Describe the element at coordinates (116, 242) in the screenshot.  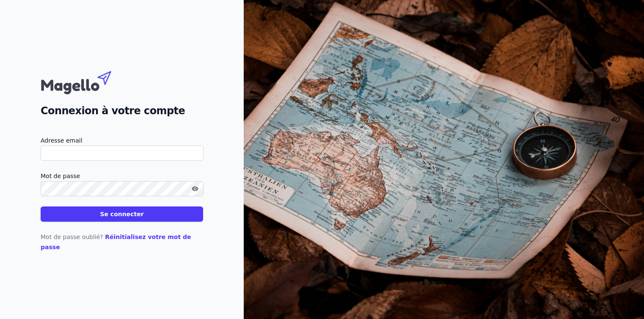
I see `a: Réinitialisez votre mot de passe` at that location.